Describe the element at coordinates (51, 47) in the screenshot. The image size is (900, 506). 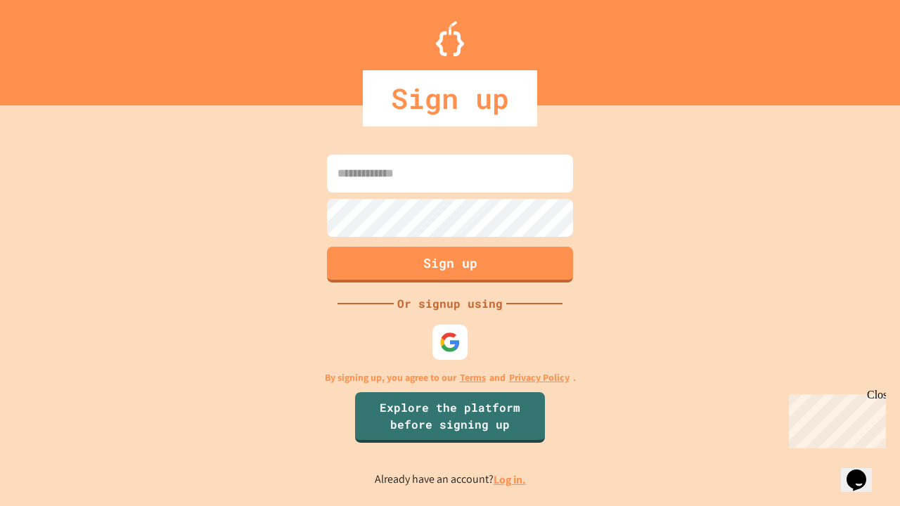
I see `div: Chat with us now!Close` at that location.